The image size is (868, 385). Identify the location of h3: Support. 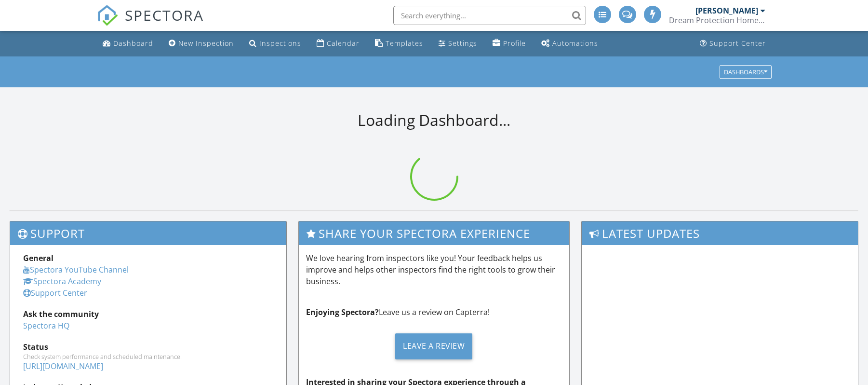
(148, 234).